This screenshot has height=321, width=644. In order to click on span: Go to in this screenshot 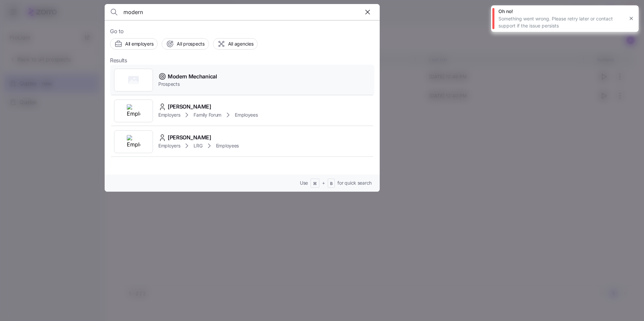, I will do `click(242, 31)`.